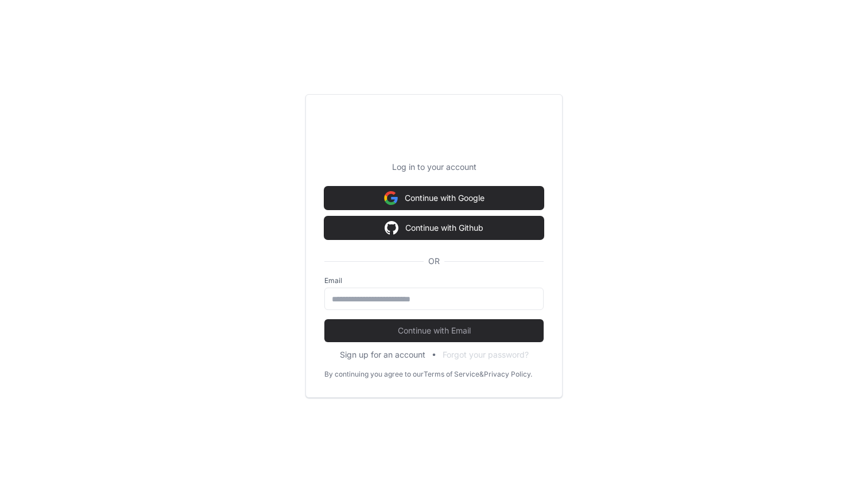  What do you see at coordinates (434, 198) in the screenshot?
I see `button: Continue with Google` at bounding box center [434, 198].